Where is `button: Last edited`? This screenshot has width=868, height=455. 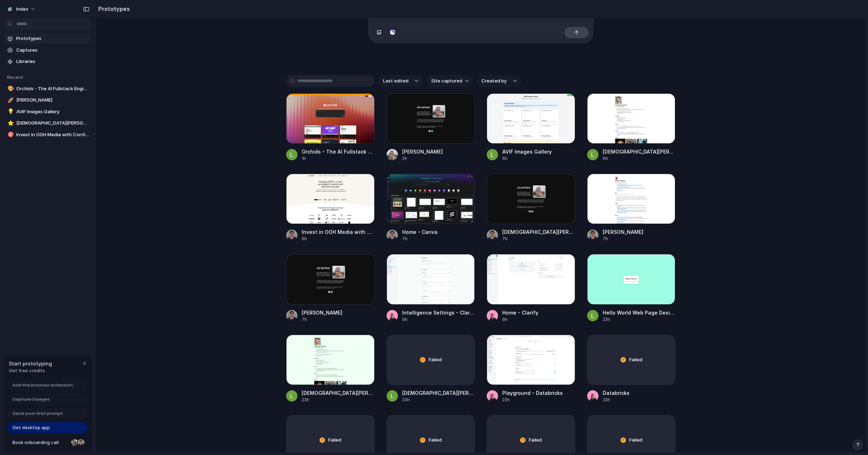 button: Last edited is located at coordinates (401, 81).